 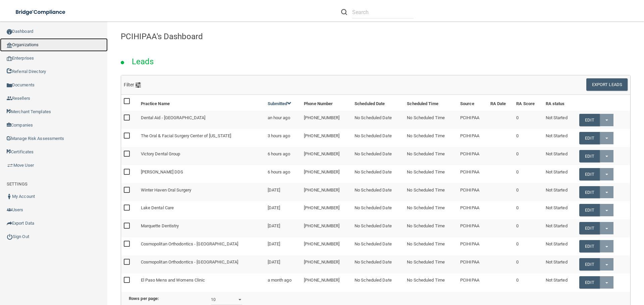 I want to click on td: an hour ago, so click(x=283, y=120).